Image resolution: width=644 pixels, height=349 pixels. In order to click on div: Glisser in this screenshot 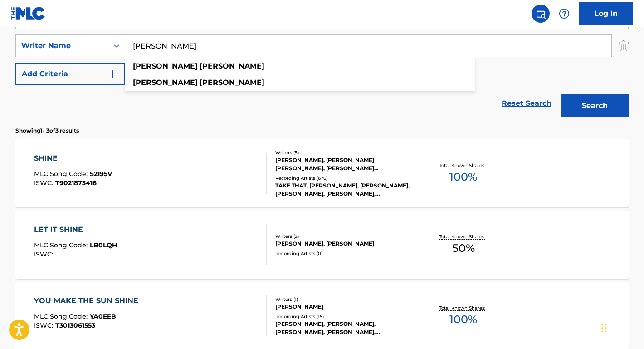, I will do `click(604, 328)`.